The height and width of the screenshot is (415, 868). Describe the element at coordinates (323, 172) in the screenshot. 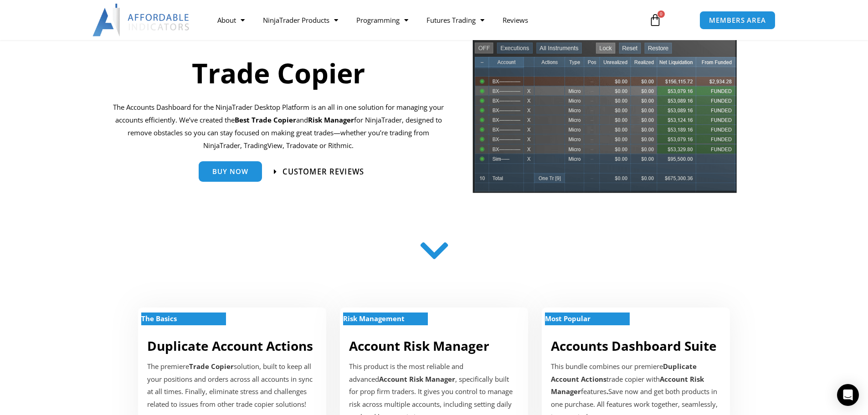

I see `span: Customer Reviews` at that location.